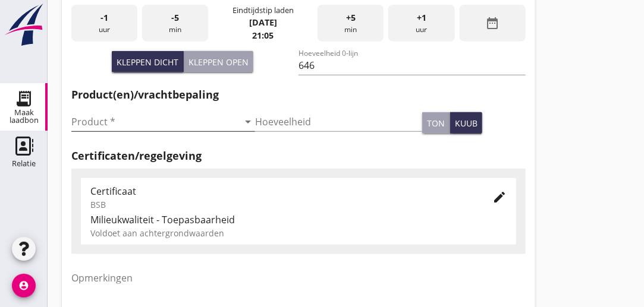  What do you see at coordinates (436, 123) in the screenshot?
I see `button: ton` at bounding box center [436, 123].